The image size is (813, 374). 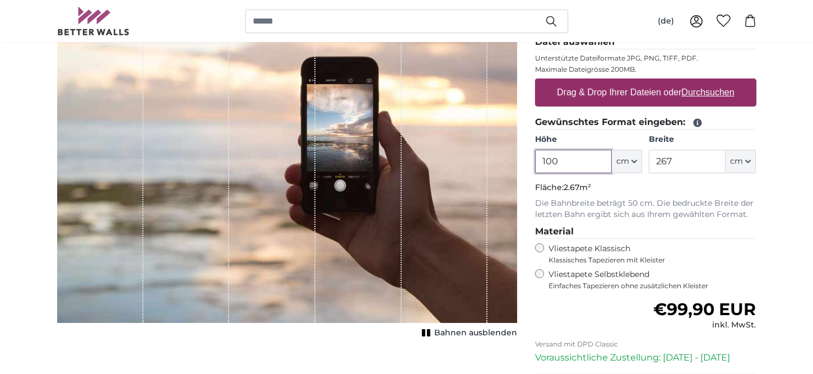 What do you see at coordinates (704, 309) in the screenshot?
I see `span: €99,90 EUR` at bounding box center [704, 309].